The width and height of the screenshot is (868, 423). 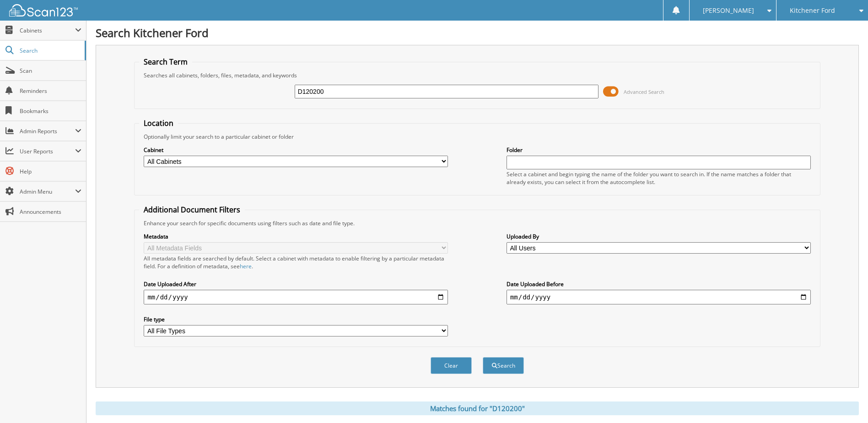 I want to click on span: Advanced Search, so click(x=644, y=92).